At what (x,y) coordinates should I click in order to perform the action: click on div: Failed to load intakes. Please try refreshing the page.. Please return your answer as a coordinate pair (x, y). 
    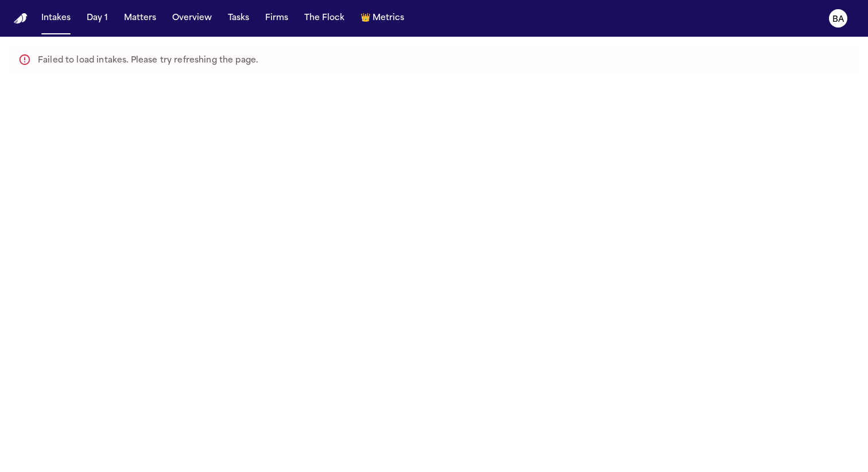
    Looking at the image, I should click on (147, 61).